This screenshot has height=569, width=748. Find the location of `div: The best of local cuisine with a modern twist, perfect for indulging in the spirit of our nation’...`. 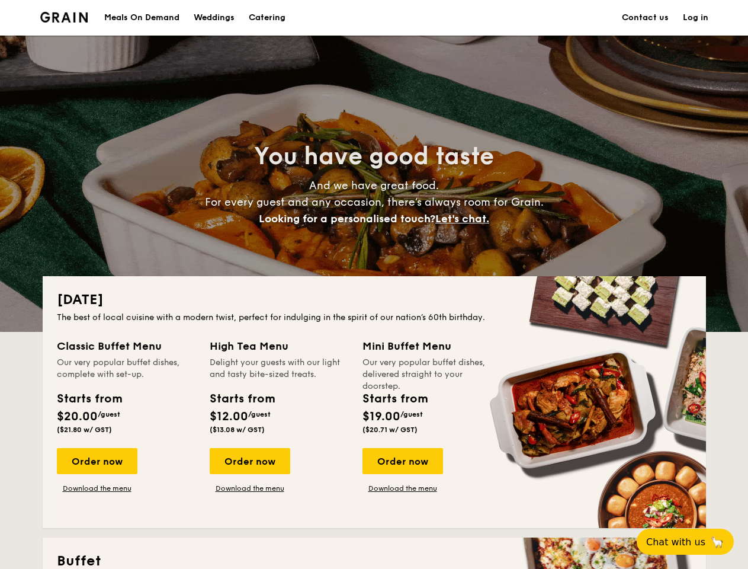

div: The best of local cuisine with a modern twist, perfect for indulging in the spirit of our nation’... is located at coordinates (374, 318).